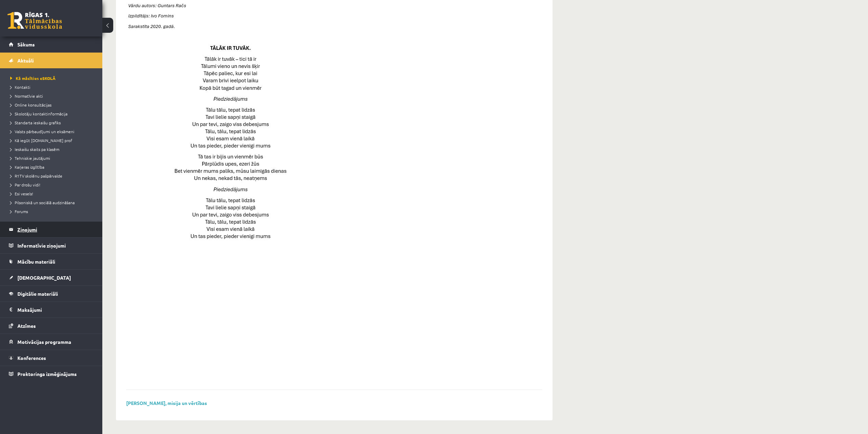  Describe the element at coordinates (53, 203) in the screenshot. I see `a: Pilsoniskā un sociālā audzināšana` at that location.